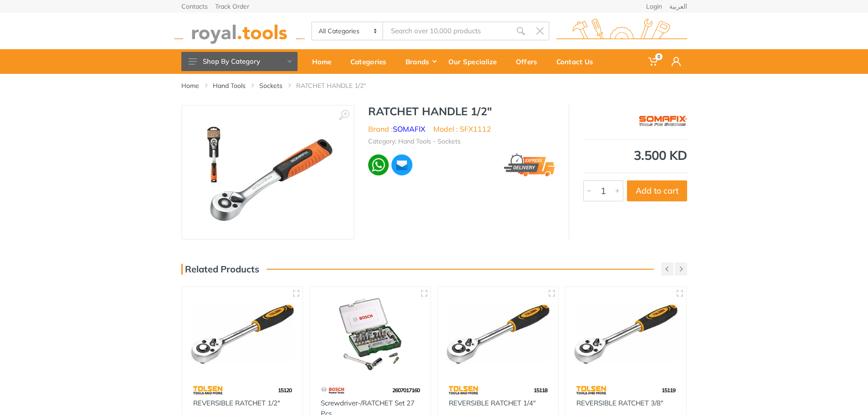  What do you see at coordinates (239, 61) in the screenshot?
I see `button: Shop By Category` at bounding box center [239, 61].